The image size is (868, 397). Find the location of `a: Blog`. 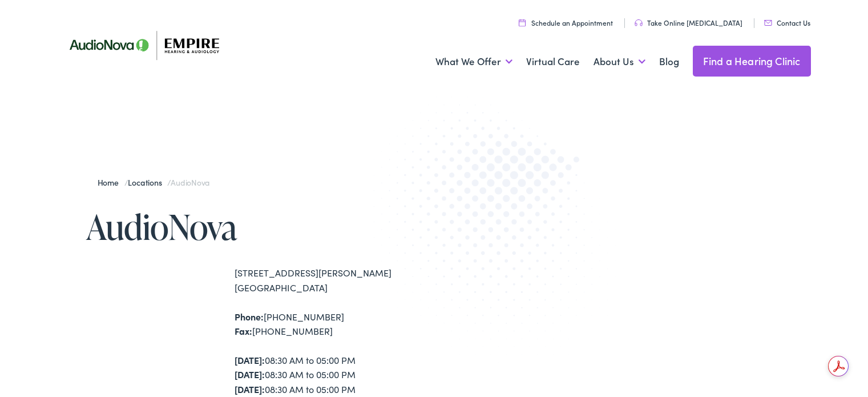

a: Blog is located at coordinates (669, 62).